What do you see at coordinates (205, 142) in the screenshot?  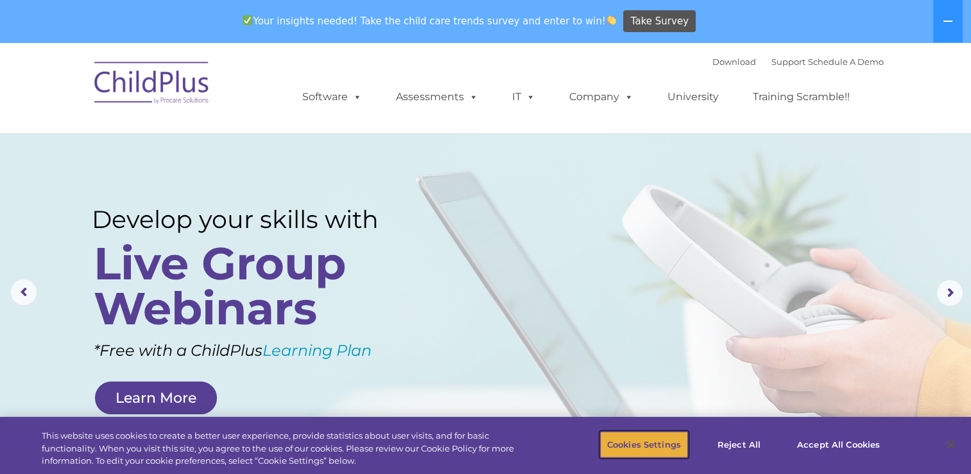 I see `span: Phone number` at bounding box center [205, 142].